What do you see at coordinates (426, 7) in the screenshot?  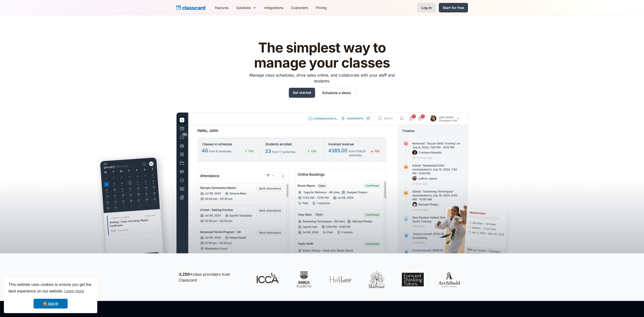 I see `div: Log in` at bounding box center [426, 7].